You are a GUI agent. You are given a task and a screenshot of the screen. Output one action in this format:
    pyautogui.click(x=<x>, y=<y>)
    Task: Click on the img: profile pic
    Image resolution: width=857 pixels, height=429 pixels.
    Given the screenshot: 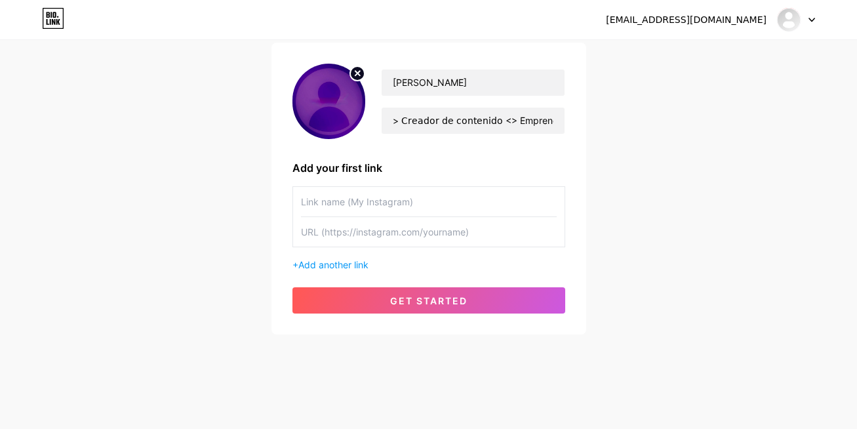 What is the action you would take?
    pyautogui.click(x=329, y=101)
    